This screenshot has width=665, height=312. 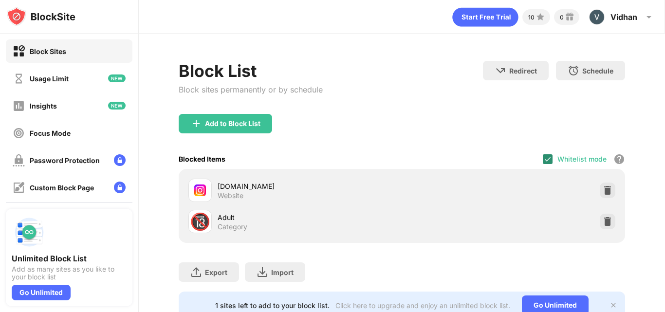 What do you see at coordinates (18, 78) in the screenshot?
I see `img: time-usage-off.svg` at bounding box center [18, 78].